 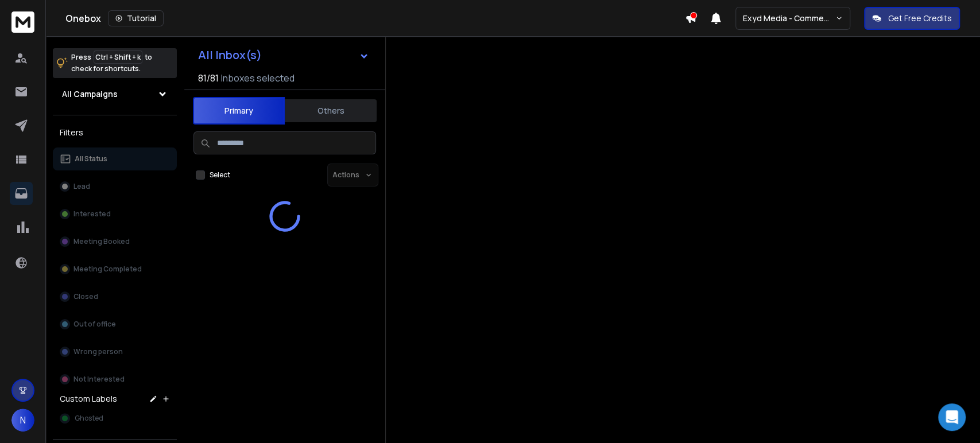 What do you see at coordinates (283, 55) in the screenshot?
I see `button: All Inbox(s)` at bounding box center [283, 55].